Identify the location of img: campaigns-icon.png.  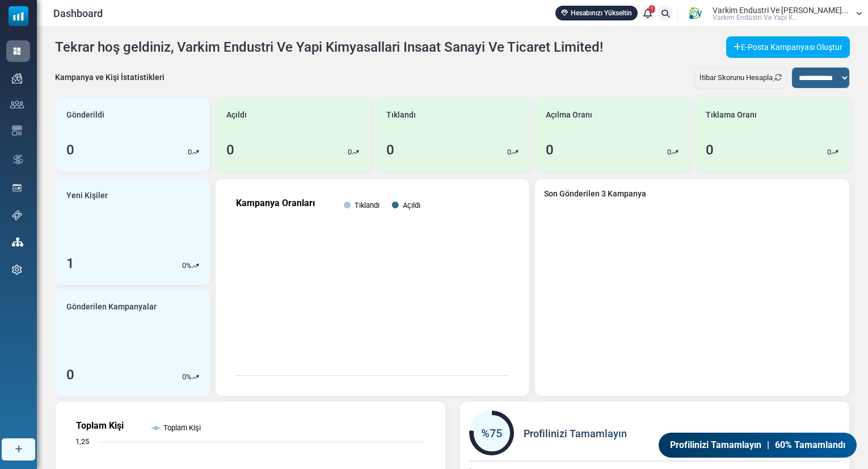
(17, 78).